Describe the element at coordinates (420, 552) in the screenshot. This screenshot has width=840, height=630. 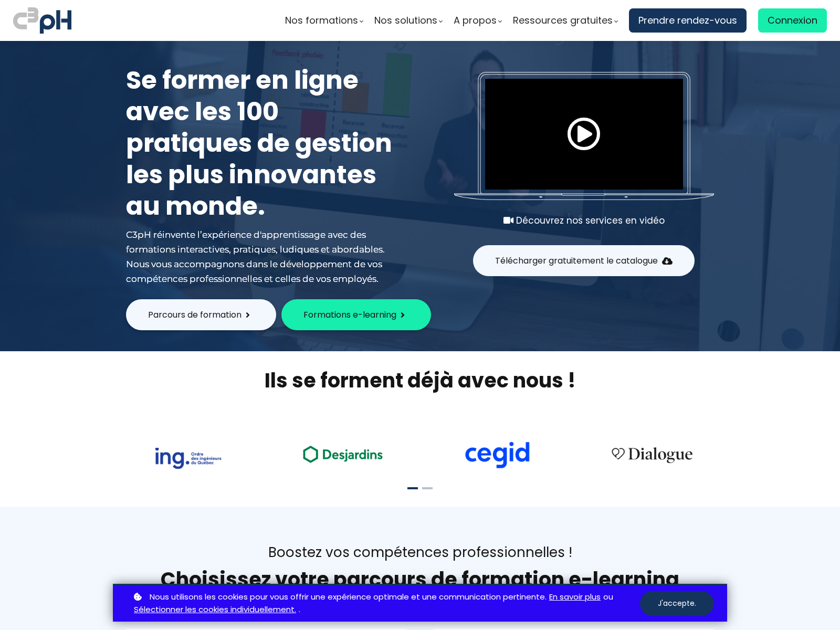
I see `div: Boostez vos compétences professionnelles !` at that location.